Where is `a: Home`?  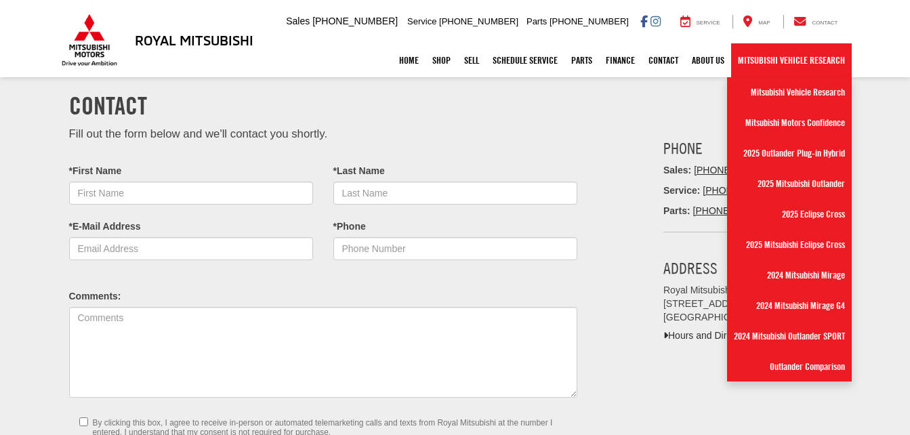
a: Home is located at coordinates (409, 60).